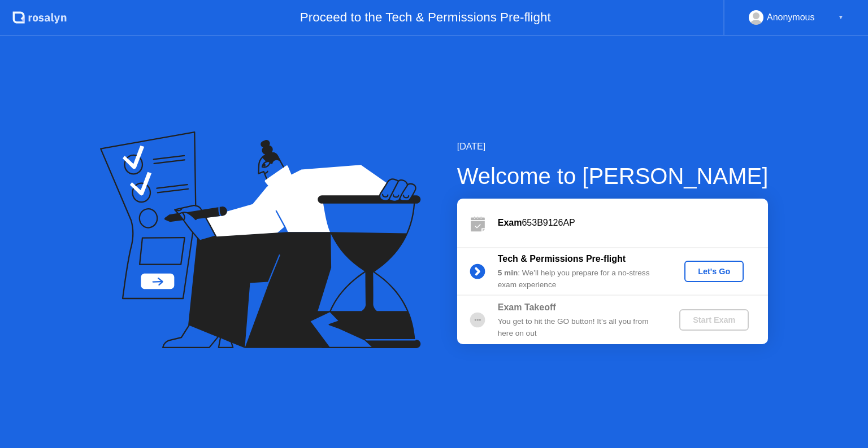 This screenshot has width=868, height=448. Describe the element at coordinates (714, 320) in the screenshot. I see `button: Start Exam` at that location.